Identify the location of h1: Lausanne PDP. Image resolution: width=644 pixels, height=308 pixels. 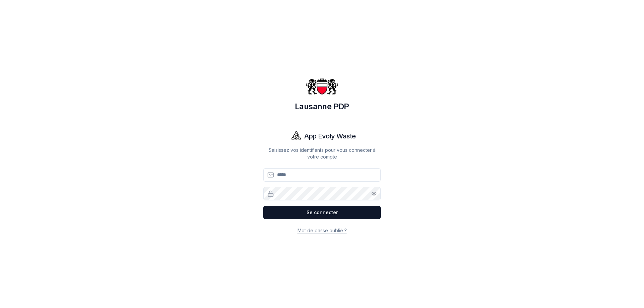
(322, 107).